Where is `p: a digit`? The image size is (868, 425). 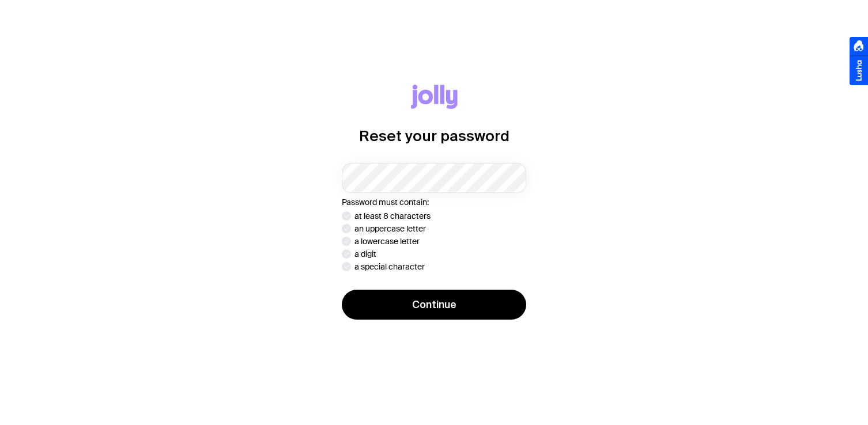 p: a digit is located at coordinates (365, 254).